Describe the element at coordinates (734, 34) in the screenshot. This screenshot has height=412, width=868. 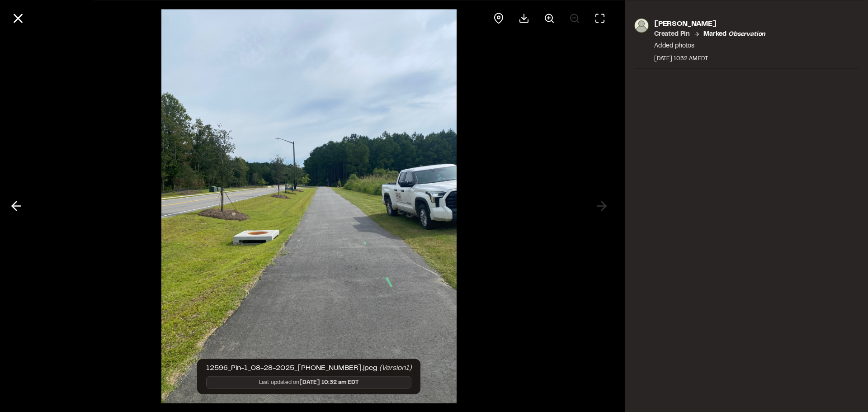
I see `p: Marked` at that location.